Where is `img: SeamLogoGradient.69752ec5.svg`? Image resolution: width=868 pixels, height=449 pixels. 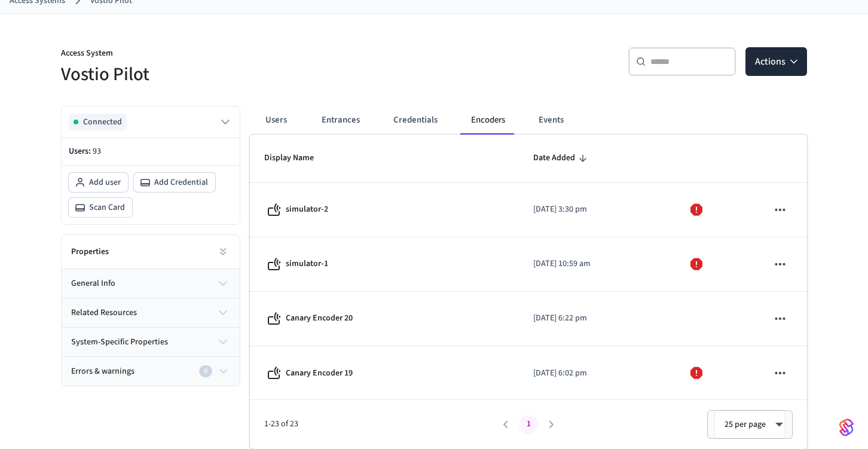
img: SeamLogoGradient.69752ec5.svg is located at coordinates (847, 428).